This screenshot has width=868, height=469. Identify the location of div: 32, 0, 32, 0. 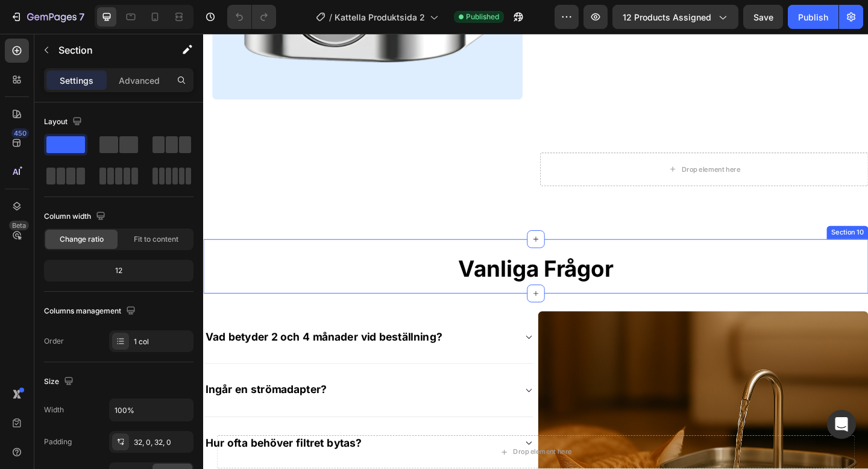
(162, 443).